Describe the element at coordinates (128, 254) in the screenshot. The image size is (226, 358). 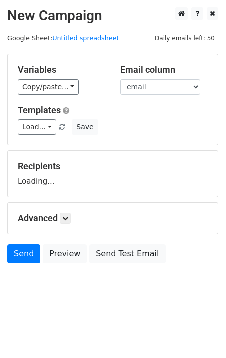
I see `a: Send Test Email` at that location.